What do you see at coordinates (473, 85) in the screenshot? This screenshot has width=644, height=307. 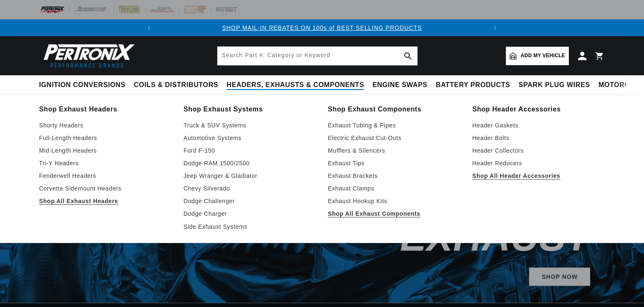 I see `summary: Battery Products` at bounding box center [473, 85].